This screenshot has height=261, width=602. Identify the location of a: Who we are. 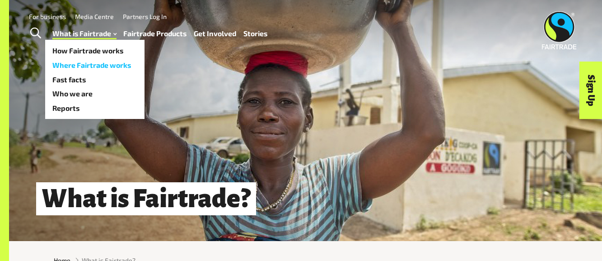
(95, 93).